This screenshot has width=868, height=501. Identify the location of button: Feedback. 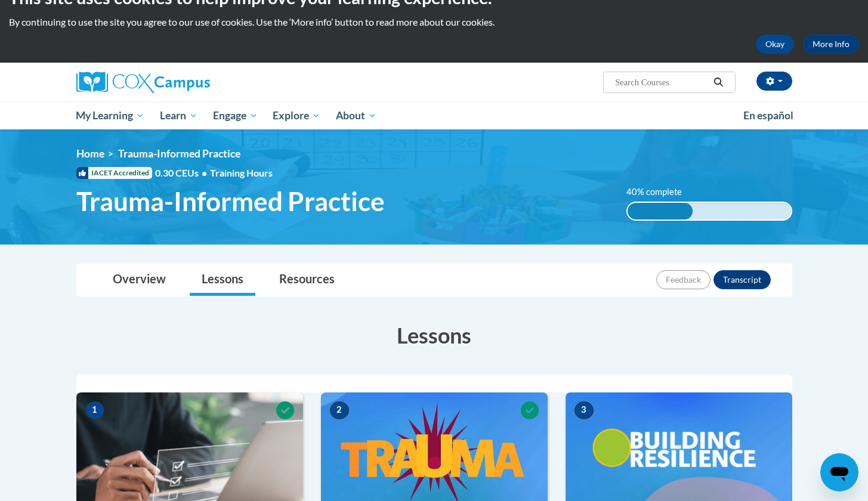
(683, 280).